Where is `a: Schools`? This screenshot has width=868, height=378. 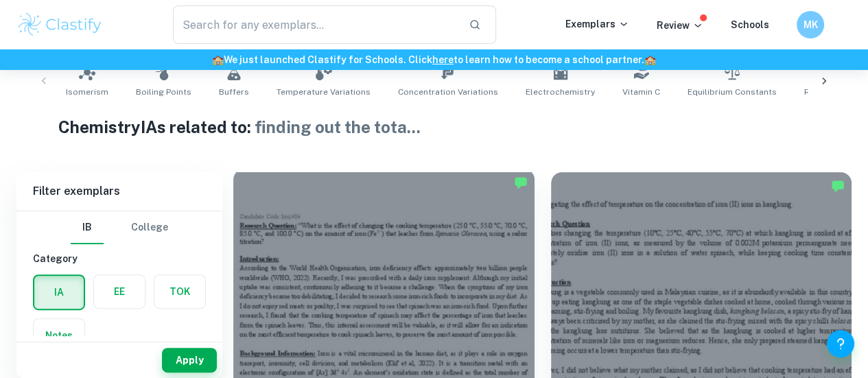 a: Schools is located at coordinates (750, 25).